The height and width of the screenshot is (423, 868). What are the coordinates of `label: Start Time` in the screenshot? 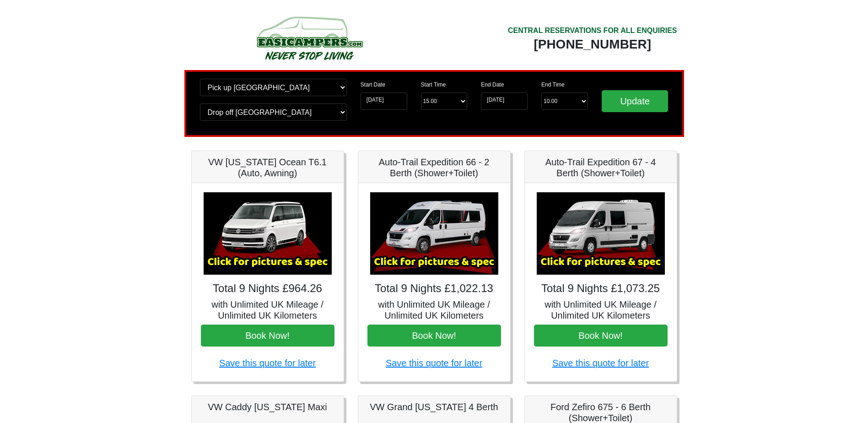 It's located at (433, 85).